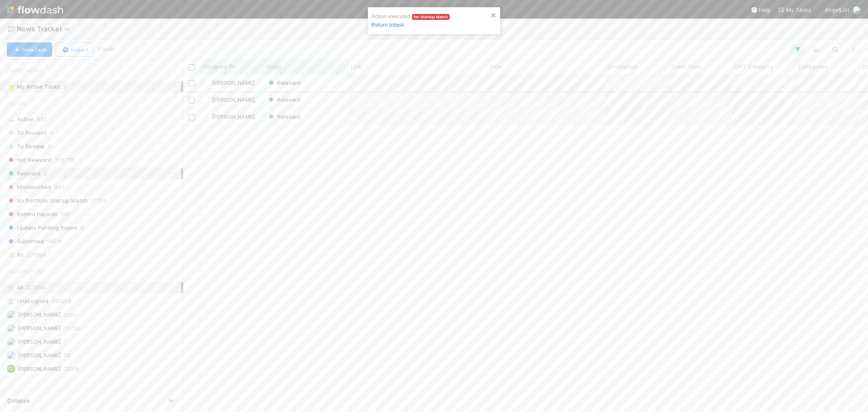  Describe the element at coordinates (11, 328) in the screenshot. I see `img: avatar_1a1d5361-16dd-4910-a949-020dcd9f55a3.png` at that location.